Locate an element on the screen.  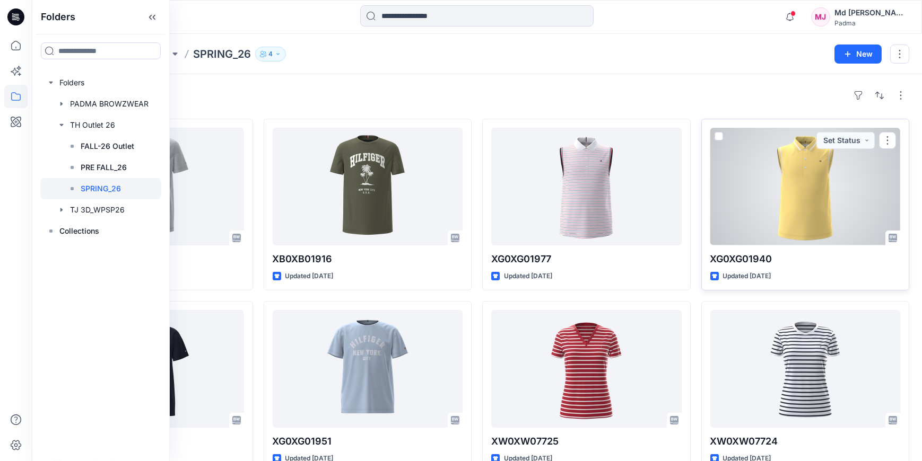
a: XW0XW07724 is located at coordinates (805, 369).